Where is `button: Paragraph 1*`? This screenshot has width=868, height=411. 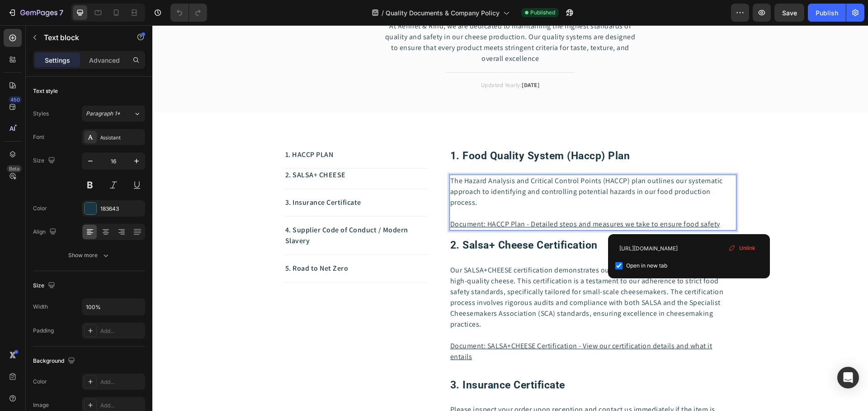
button: Paragraph 1* is located at coordinates (113, 114).